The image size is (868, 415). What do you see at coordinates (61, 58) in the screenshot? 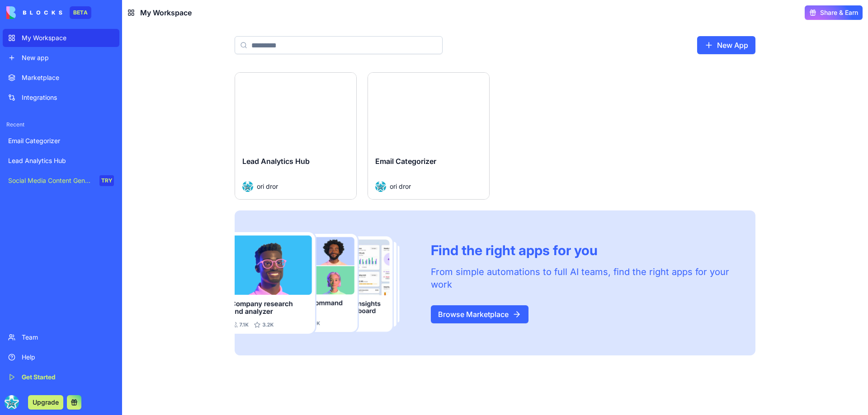
I see `a: New app` at bounding box center [61, 58].